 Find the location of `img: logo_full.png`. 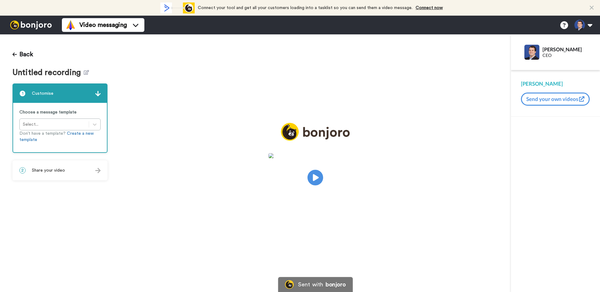

img: logo_full.png is located at coordinates (315, 132).